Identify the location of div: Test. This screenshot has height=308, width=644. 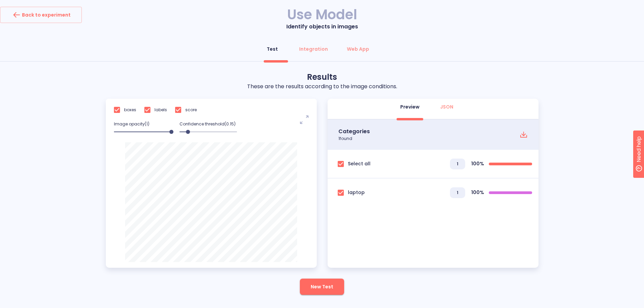
(272, 49).